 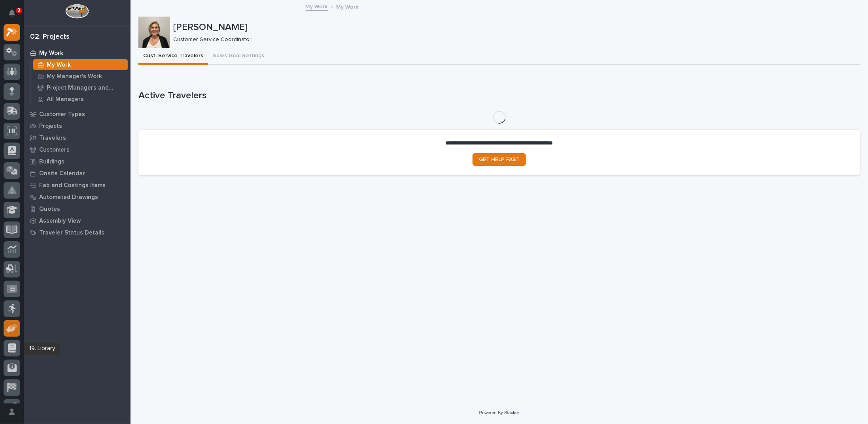 I want to click on a: Assembly View, so click(x=78, y=221).